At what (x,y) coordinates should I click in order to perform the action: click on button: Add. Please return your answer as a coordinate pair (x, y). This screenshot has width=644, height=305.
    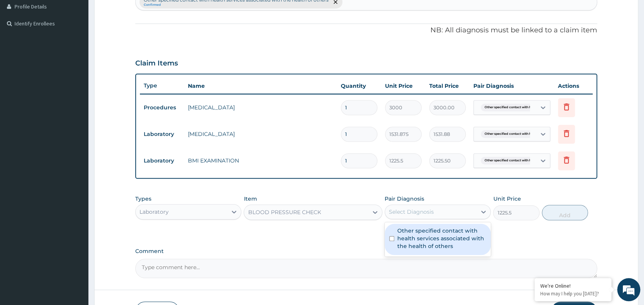
    Looking at the image, I should click on (565, 212).